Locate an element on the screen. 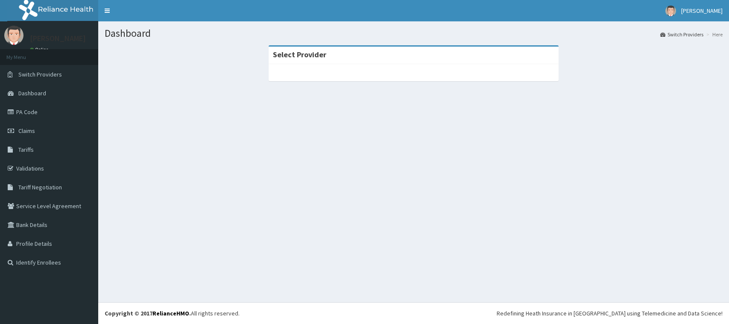  strong: Select Provider is located at coordinates (299, 54).